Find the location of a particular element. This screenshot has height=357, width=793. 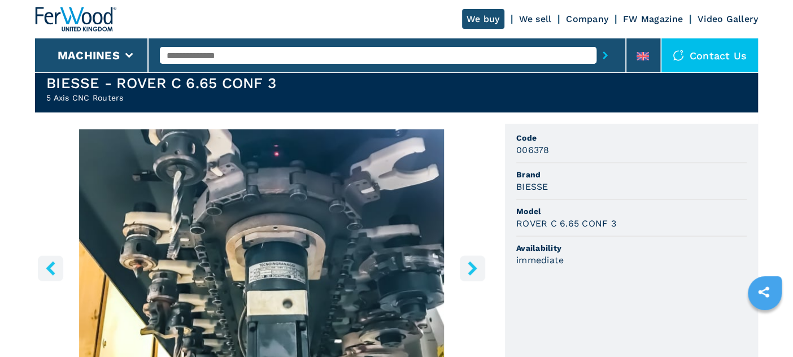

span: Brand is located at coordinates (631, 174).